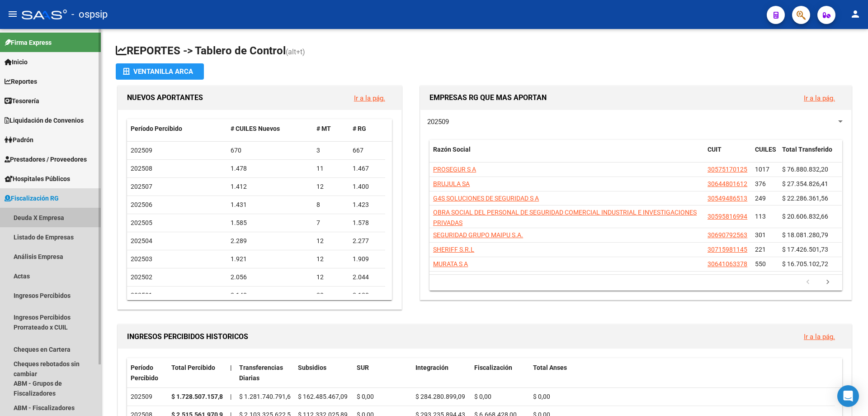  I want to click on div: 202509, so click(147, 397).